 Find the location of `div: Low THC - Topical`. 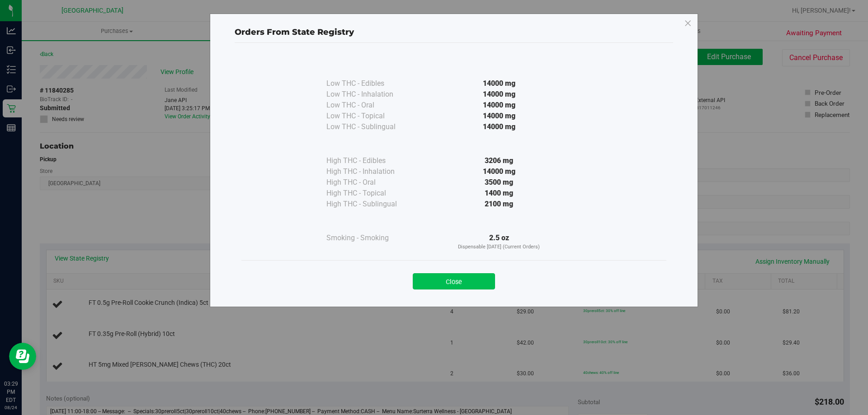

div: Low THC - Topical is located at coordinates (372, 116).